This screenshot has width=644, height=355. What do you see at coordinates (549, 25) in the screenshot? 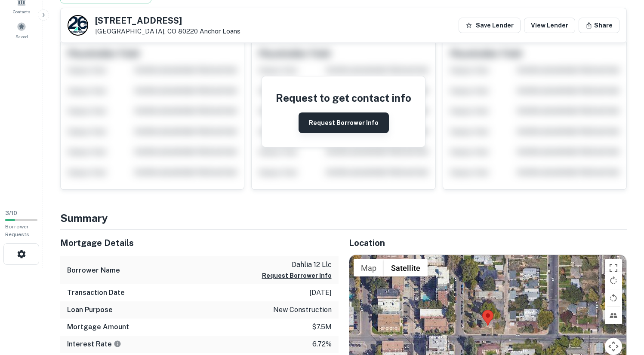
I see `a: View Lender` at bounding box center [549, 25].